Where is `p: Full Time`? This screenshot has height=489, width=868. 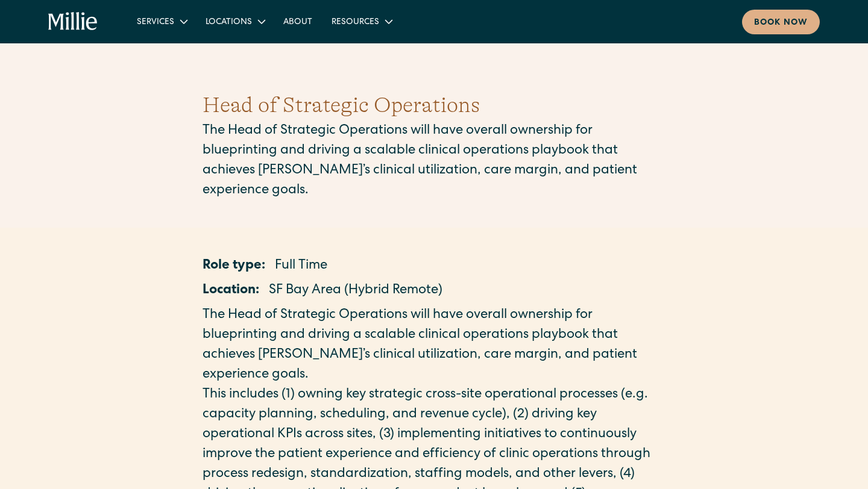
p: Full Time is located at coordinates (301, 266).